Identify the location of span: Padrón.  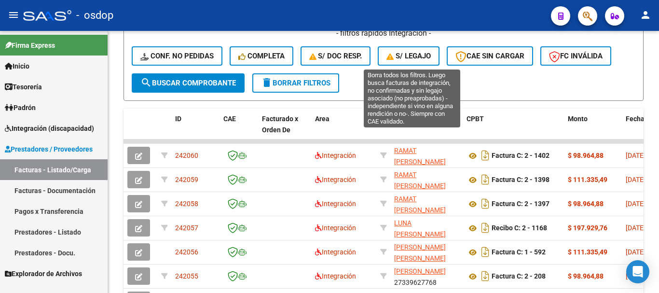
(20, 108).